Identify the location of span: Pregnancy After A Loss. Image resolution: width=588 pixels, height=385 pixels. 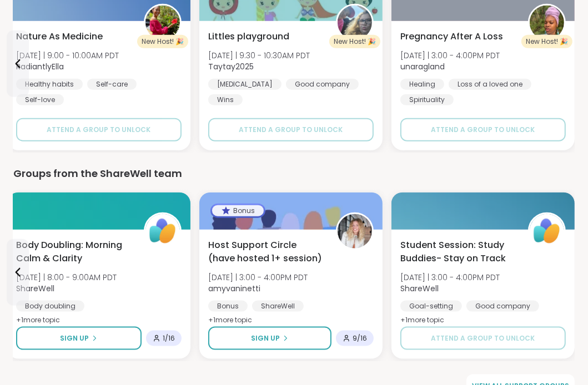
(452, 37).